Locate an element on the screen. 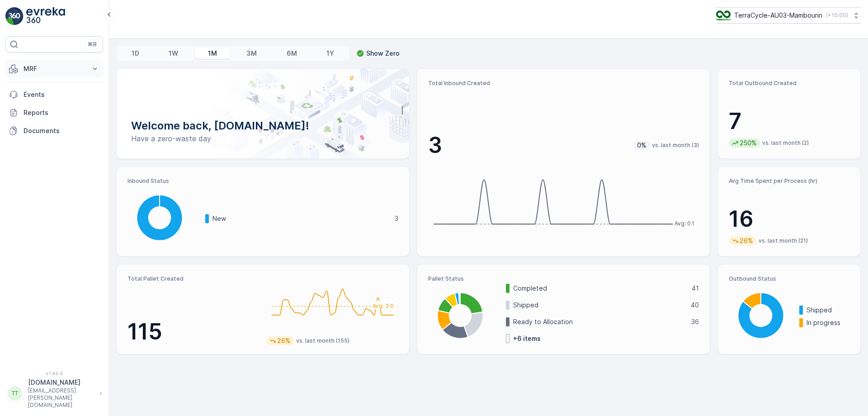 This screenshot has height=416, width=868. p: 6M is located at coordinates (292, 54).